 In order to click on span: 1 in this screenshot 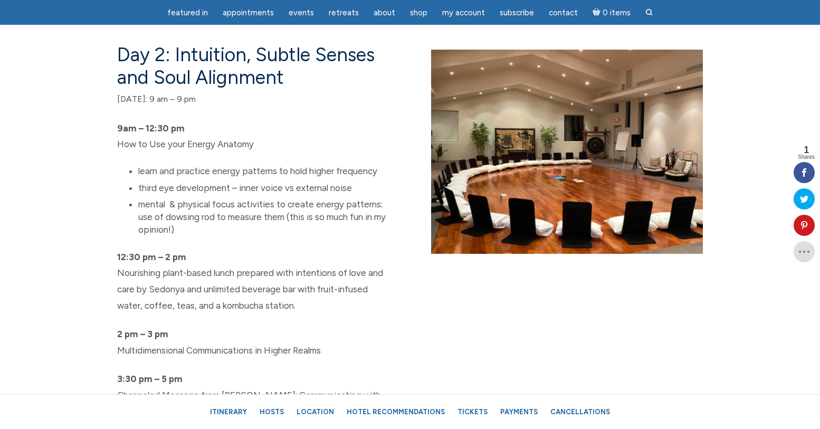, I will do `click(806, 150)`.